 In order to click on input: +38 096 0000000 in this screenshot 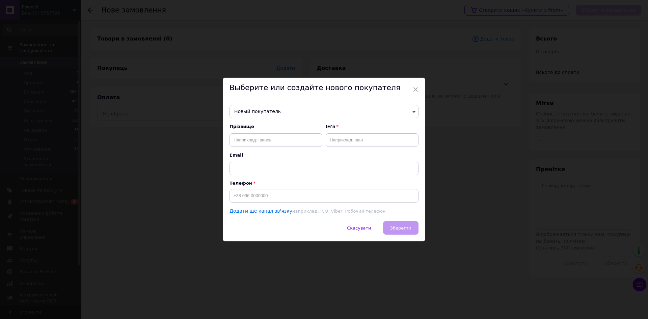, I will do `click(324, 196)`.